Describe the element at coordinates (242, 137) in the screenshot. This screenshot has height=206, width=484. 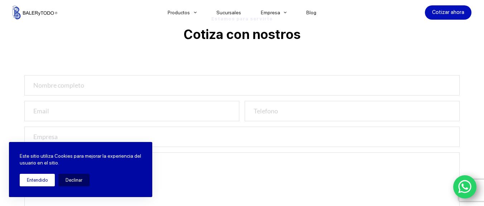
I see `input: Empresa` at that location.